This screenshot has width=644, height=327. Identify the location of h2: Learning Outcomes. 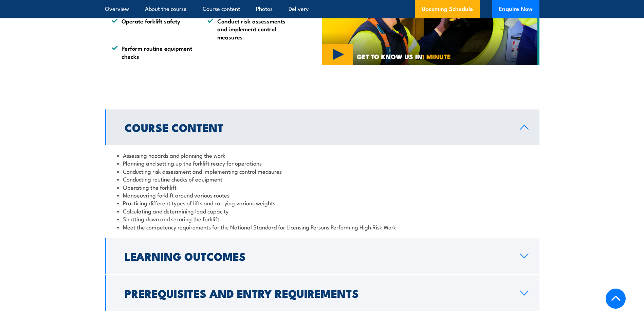
(317, 256).